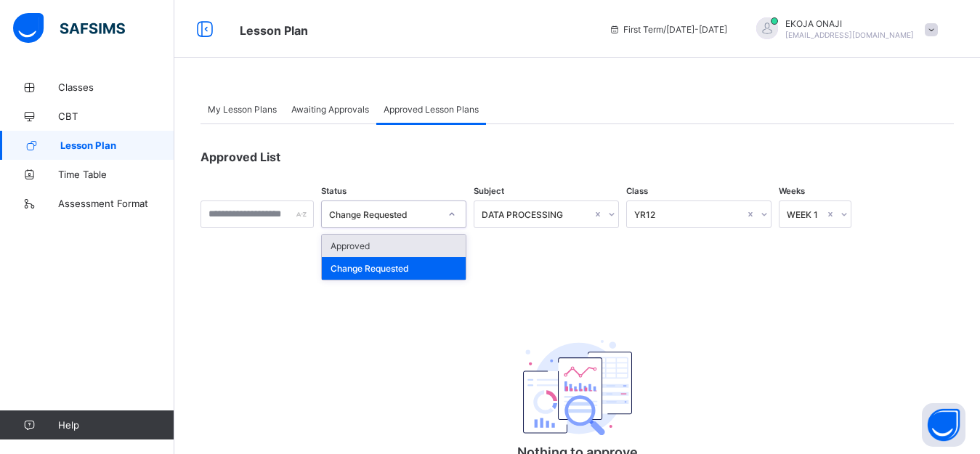  What do you see at coordinates (792, 191) in the screenshot?
I see `span: Weeks` at bounding box center [792, 191].